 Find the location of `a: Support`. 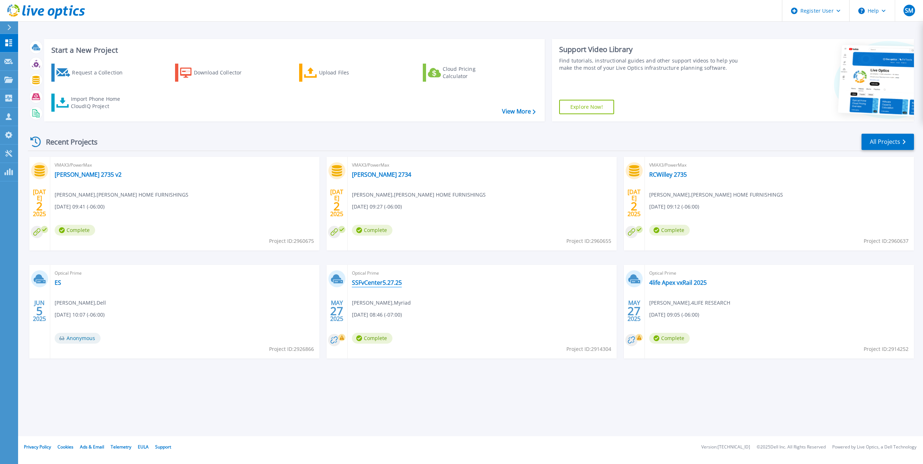

a: Support is located at coordinates (163, 447).